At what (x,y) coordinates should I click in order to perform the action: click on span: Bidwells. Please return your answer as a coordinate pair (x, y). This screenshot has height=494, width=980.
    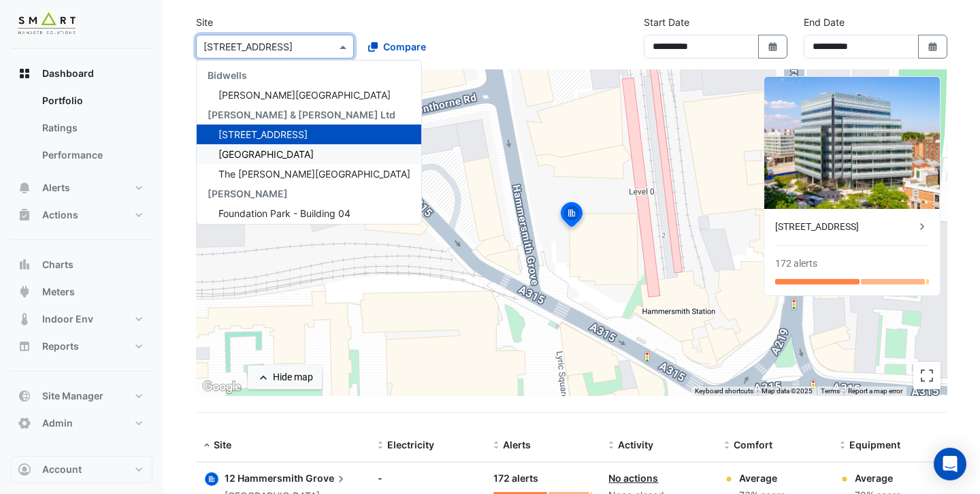
    Looking at the image, I should click on (227, 75).